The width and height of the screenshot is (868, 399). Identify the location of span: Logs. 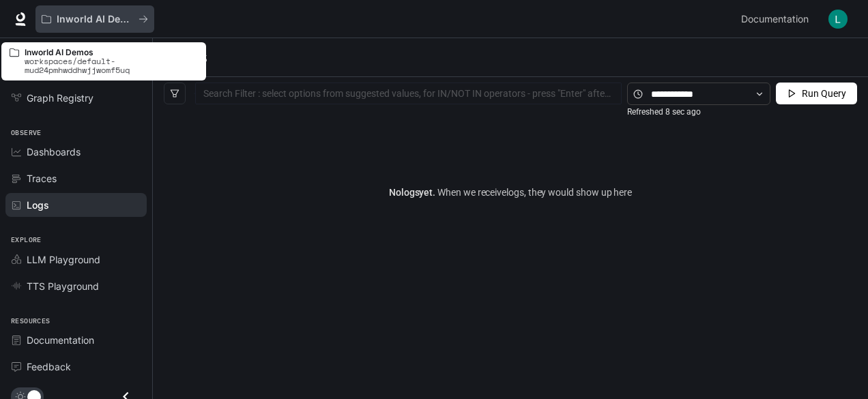
(38, 204).